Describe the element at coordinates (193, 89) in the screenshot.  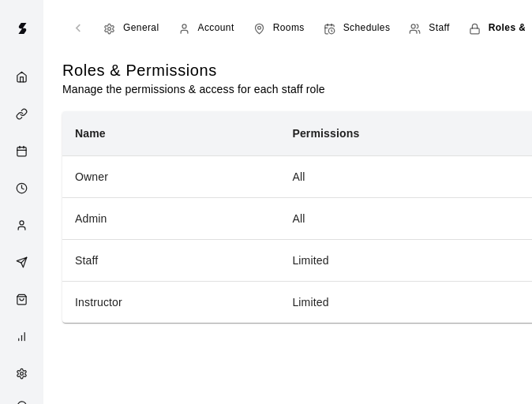
I see `p: Manage the permissions & access for each staff role` at that location.